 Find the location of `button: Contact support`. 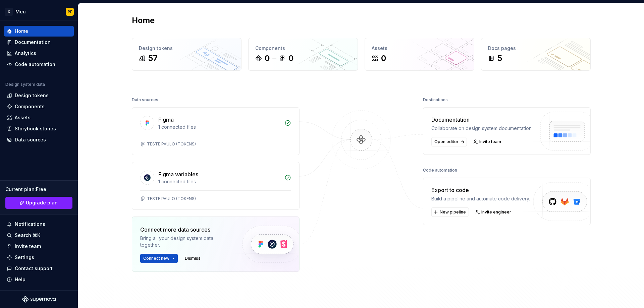

button: Contact support is located at coordinates (39, 268).